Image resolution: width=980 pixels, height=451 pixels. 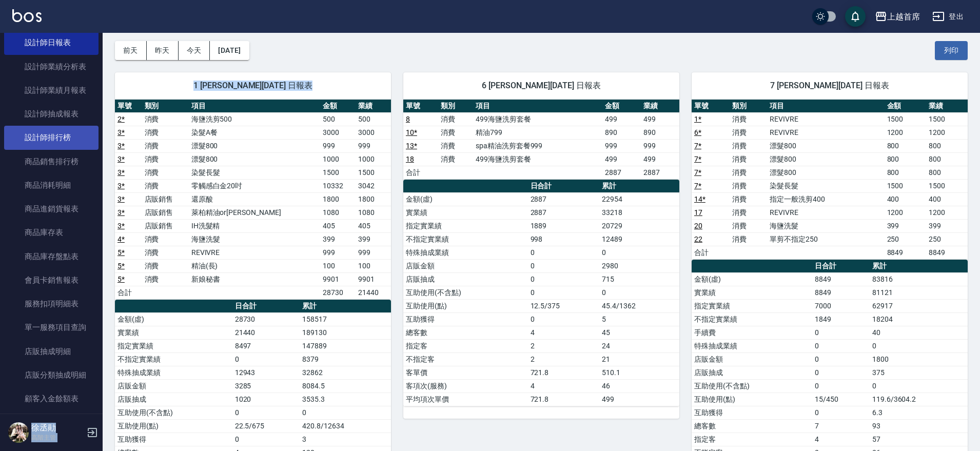 I want to click on td: 海鹽洗髮, so click(x=825, y=226).